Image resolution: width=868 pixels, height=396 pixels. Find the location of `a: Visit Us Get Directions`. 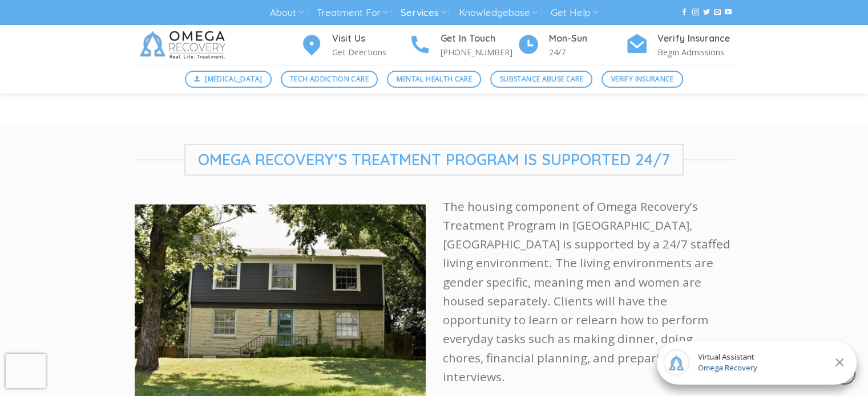

a: Visit Us Get Directions is located at coordinates (354, 45).